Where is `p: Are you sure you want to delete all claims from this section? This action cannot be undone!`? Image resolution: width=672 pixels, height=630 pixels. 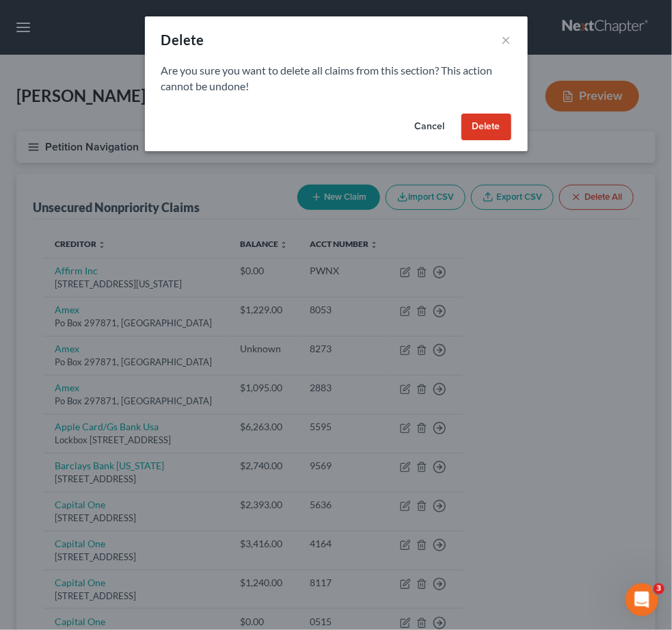
p: Are you sure you want to delete all claims from this section? This action cannot be undone! is located at coordinates (336, 79).